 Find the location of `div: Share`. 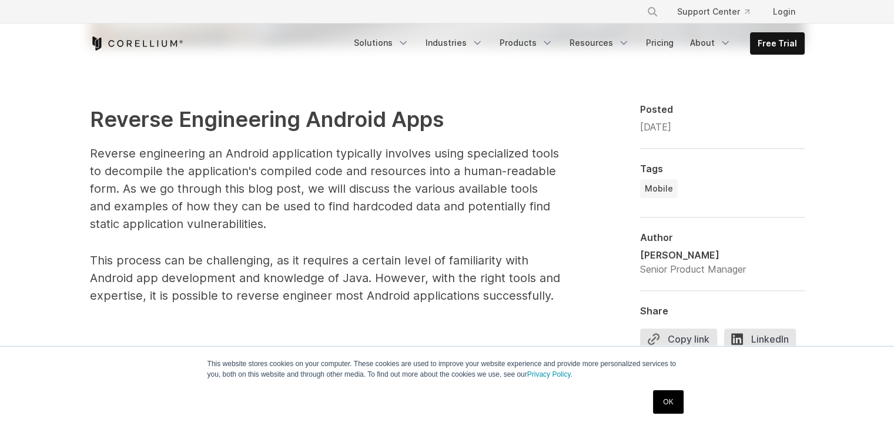

div: Share is located at coordinates (722, 311).